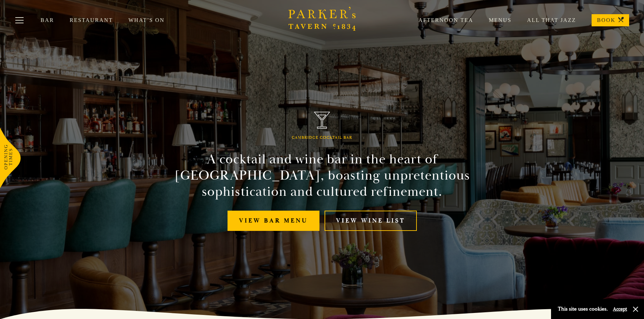 The width and height of the screenshot is (644, 319). I want to click on a: View bar menu, so click(274, 221).